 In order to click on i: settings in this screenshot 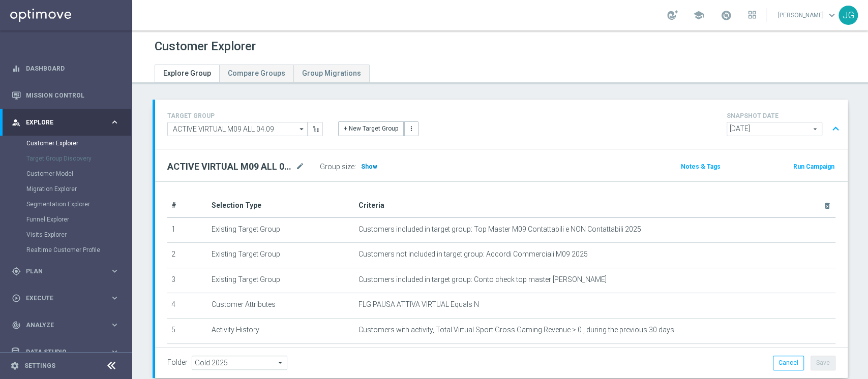, I will do `click(14, 365)`.